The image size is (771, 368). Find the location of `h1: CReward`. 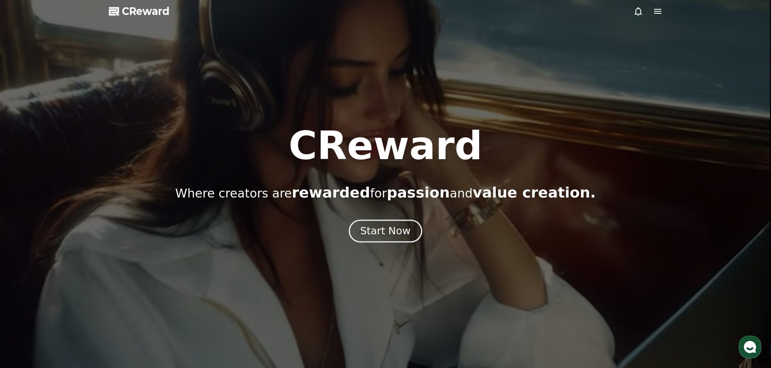

h1: CReward is located at coordinates (385, 146).